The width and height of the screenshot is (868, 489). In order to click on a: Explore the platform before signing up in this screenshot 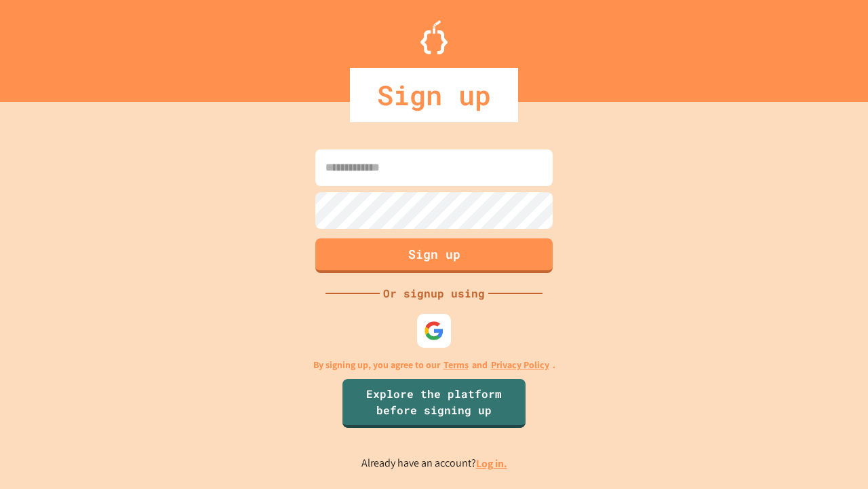, I will do `click(434, 403)`.